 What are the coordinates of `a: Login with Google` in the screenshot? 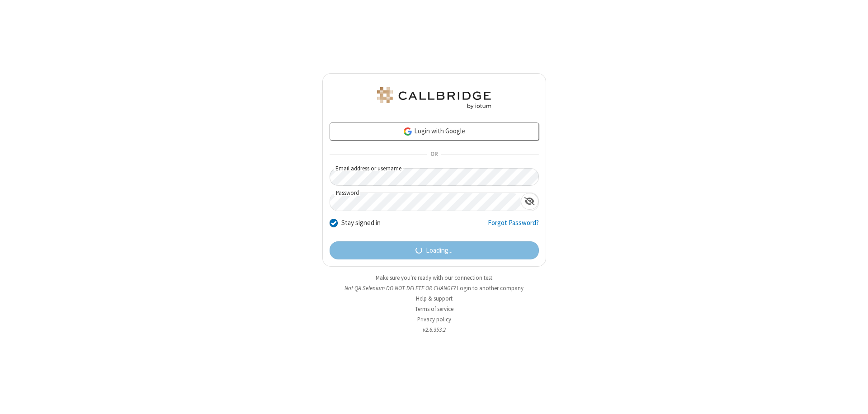 It's located at (434, 132).